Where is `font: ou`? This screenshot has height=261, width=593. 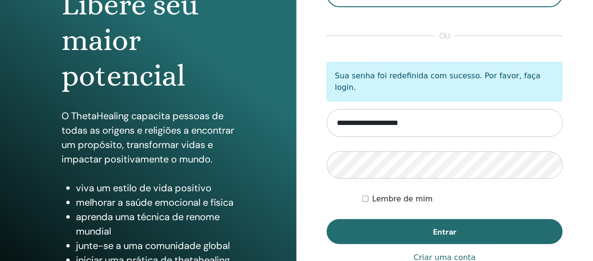 font: ou is located at coordinates (445, 36).